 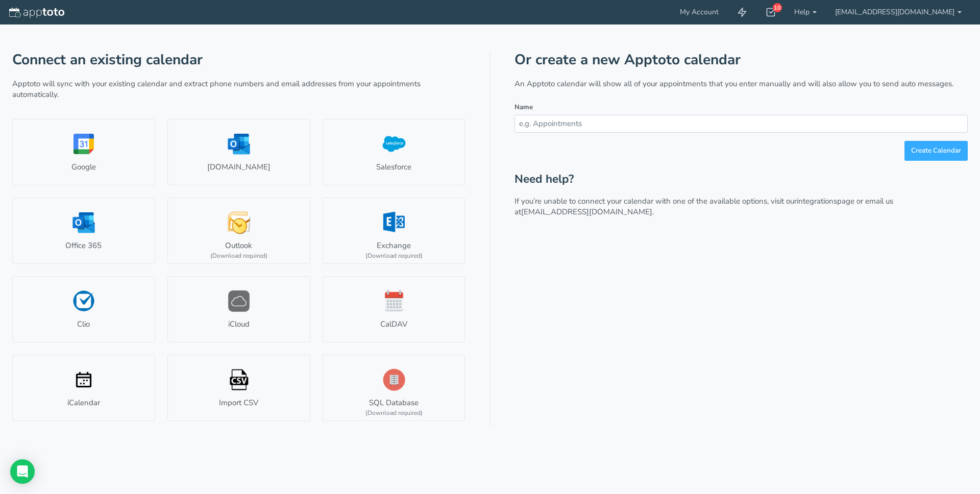 What do you see at coordinates (741, 84) in the screenshot?
I see `p: An Apptoto calendar will show all of your appointments that you enter manually and will also allo...` at bounding box center [741, 84].